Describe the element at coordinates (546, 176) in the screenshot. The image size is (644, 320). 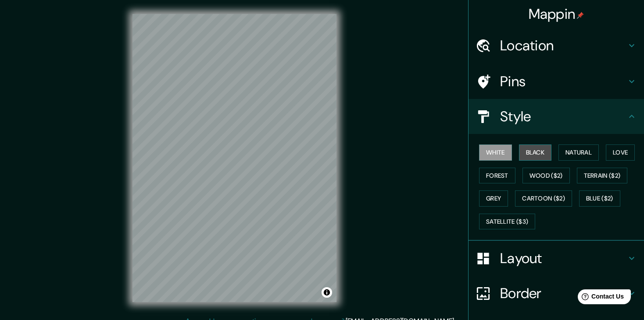
I see `button: Wood ($2)` at that location.